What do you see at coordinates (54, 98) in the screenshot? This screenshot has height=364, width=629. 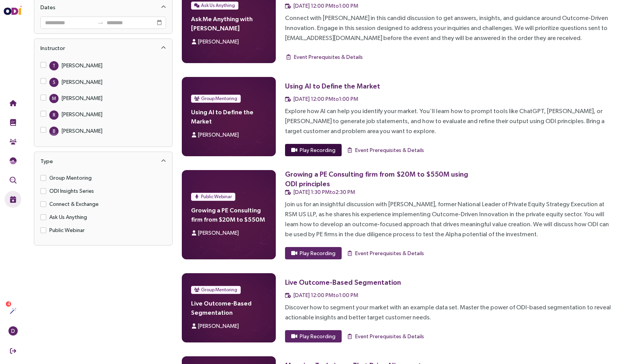 I see `span: M` at bounding box center [54, 98].